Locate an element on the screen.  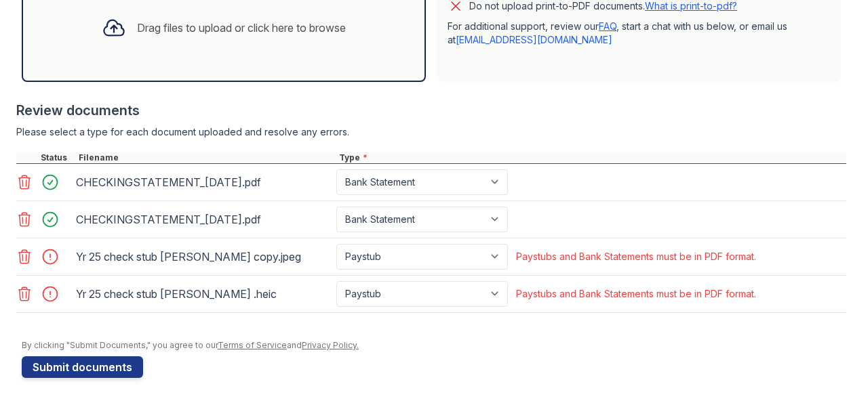
div: Status is located at coordinates (57, 158).